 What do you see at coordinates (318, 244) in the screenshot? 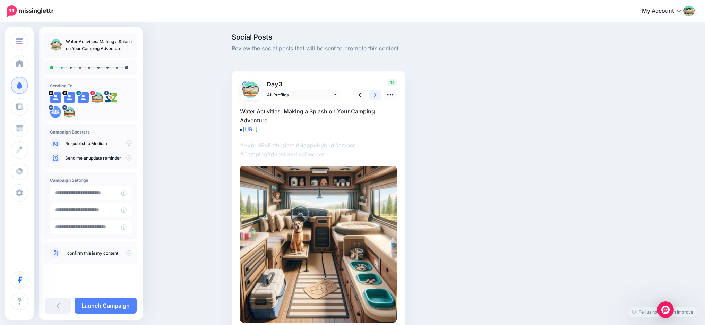
I see `img: 7f88ba708c0c6f9354af6f2ca90ab201.jpg` at bounding box center [318, 244].